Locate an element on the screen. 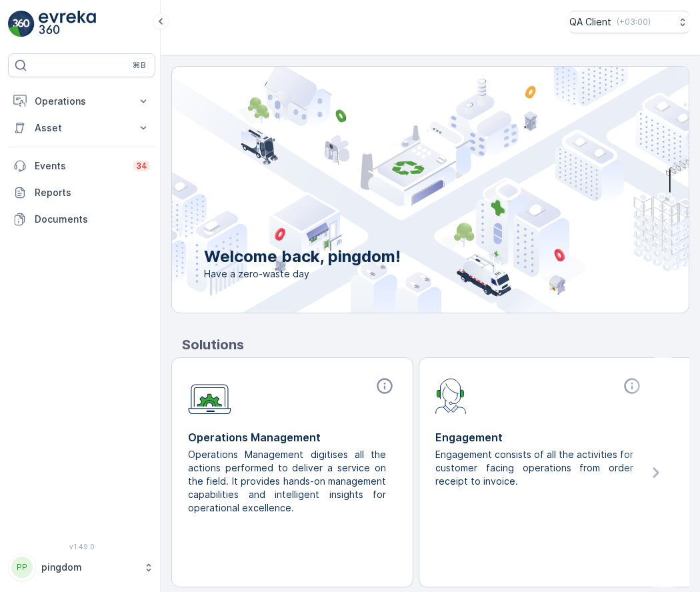 Image resolution: width=700 pixels, height=592 pixels. button: Operations is located at coordinates (81, 102).